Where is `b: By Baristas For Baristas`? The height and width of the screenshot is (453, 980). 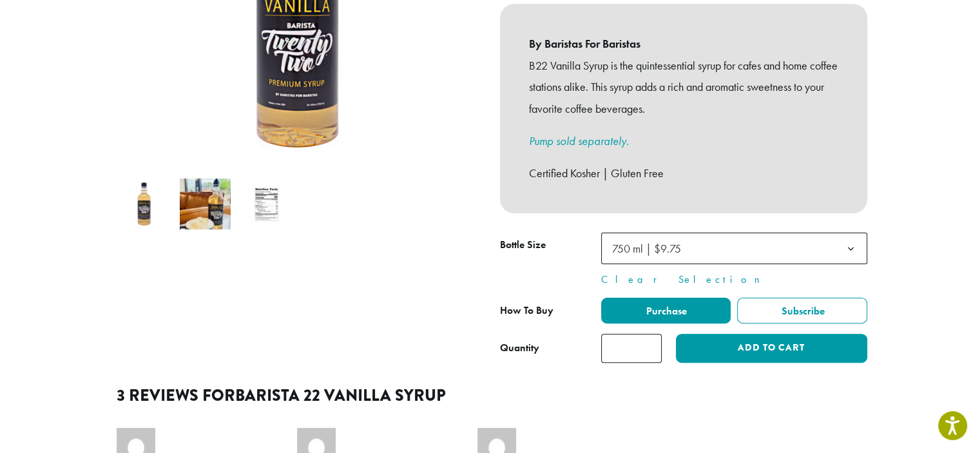 b: By Baristas For Baristas is located at coordinates (684, 44).